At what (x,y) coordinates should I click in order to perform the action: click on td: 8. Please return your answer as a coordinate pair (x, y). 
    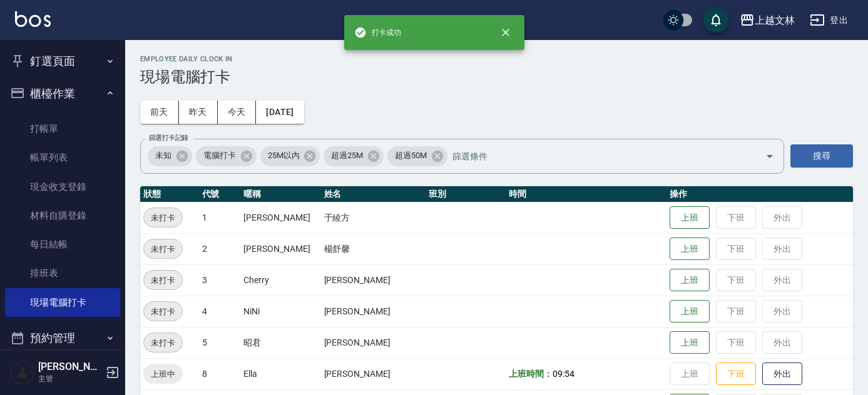
    Looking at the image, I should click on (220, 374).